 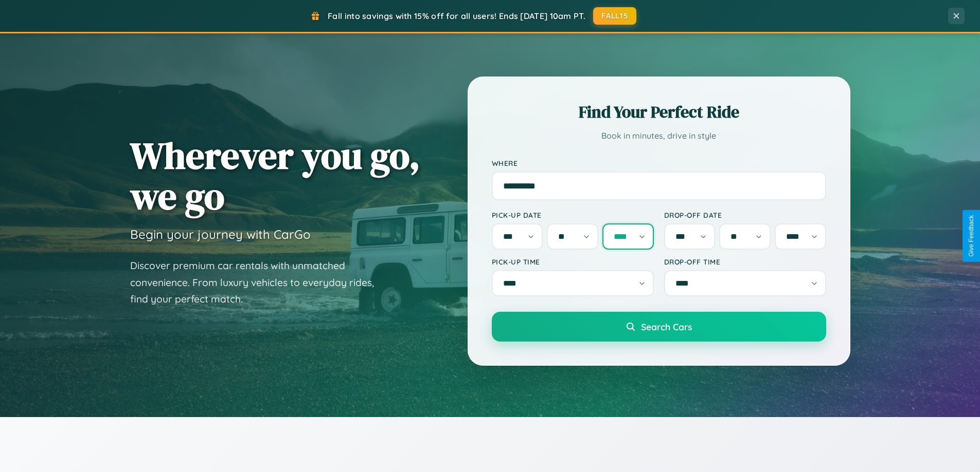 What do you see at coordinates (659, 163) in the screenshot?
I see `label: Where` at bounding box center [659, 163].